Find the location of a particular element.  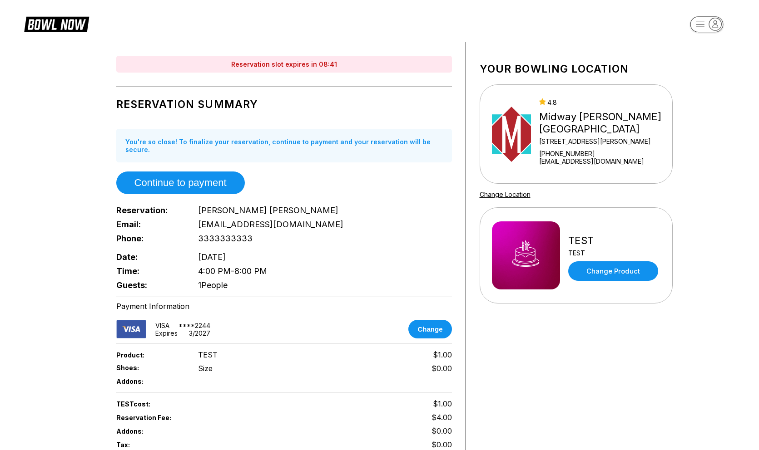

div: Reservation slot expires in 08:41 is located at coordinates (284, 64).